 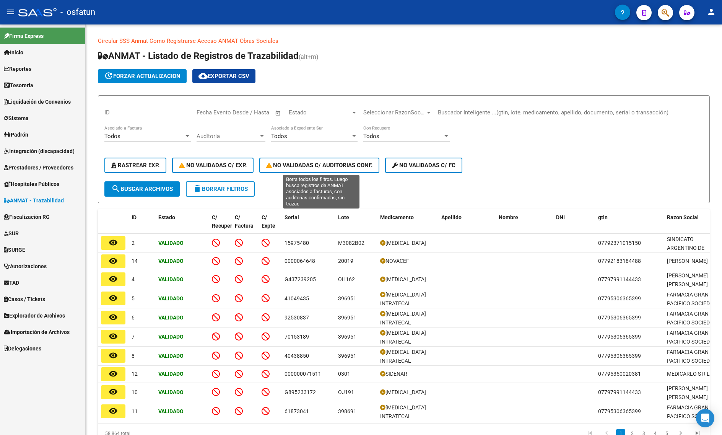 What do you see at coordinates (297, 411) in the screenshot?
I see `span: 61873041` at bounding box center [297, 411].